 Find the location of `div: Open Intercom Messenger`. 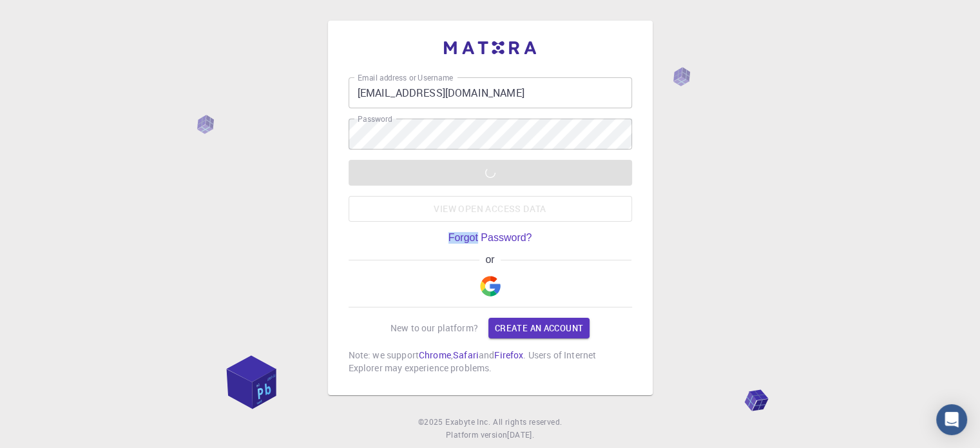

div: Open Intercom Messenger is located at coordinates (952, 420).